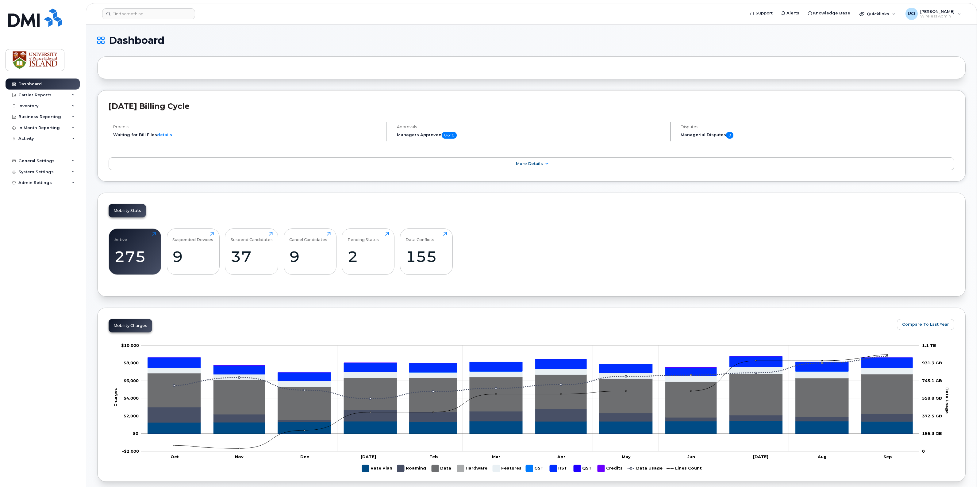 The height and width of the screenshot is (487, 980). I want to click on tspan: -$2,000, so click(130, 451).